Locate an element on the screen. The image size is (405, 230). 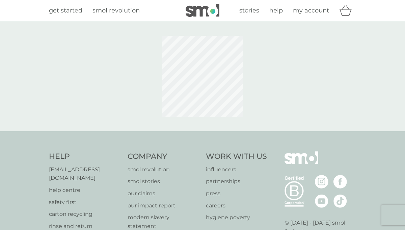
p: hygiene poverty is located at coordinates (236, 218).